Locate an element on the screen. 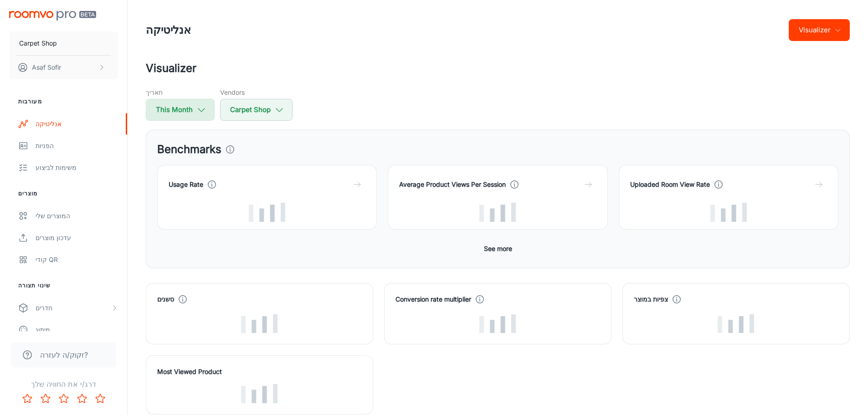  button: Visualizer is located at coordinates (819, 30).